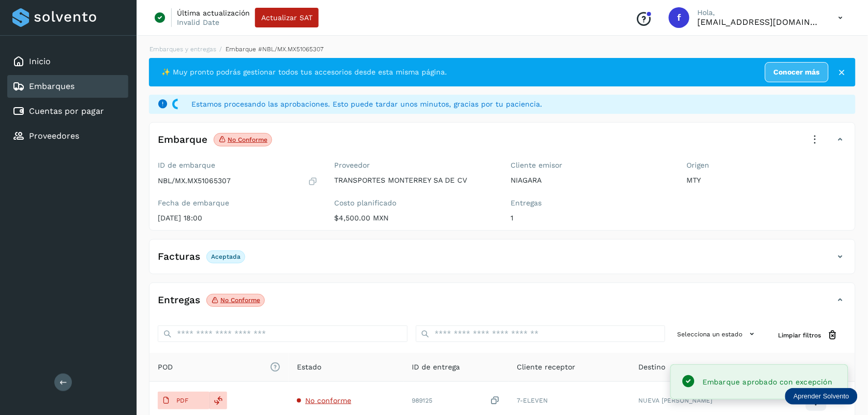  What do you see at coordinates (591, 202) in the screenshot?
I see `label: Entregas` at bounding box center [591, 202].